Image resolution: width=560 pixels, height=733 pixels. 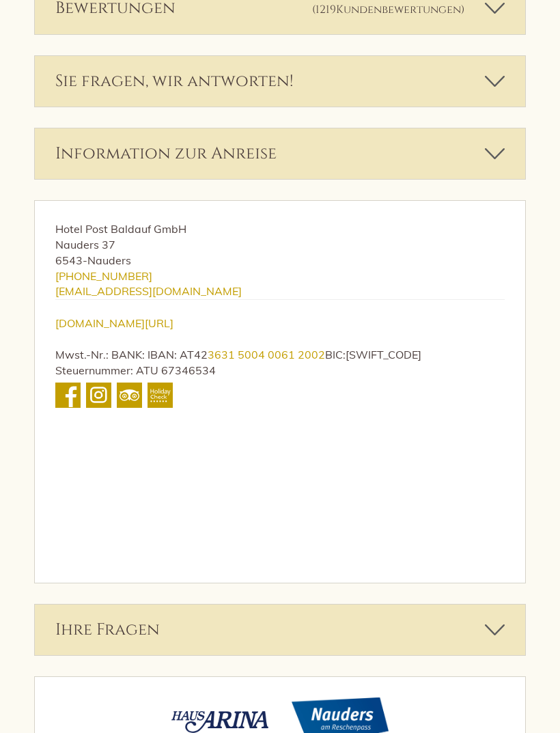 What do you see at coordinates (280, 81) in the screenshot?
I see `div: Sie fragen, wir antworten!` at bounding box center [280, 81].